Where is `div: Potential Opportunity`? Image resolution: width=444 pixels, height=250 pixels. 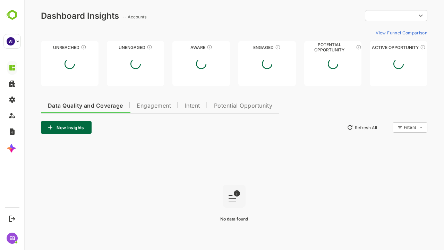
div: Potential Opportunity is located at coordinates (308, 47).